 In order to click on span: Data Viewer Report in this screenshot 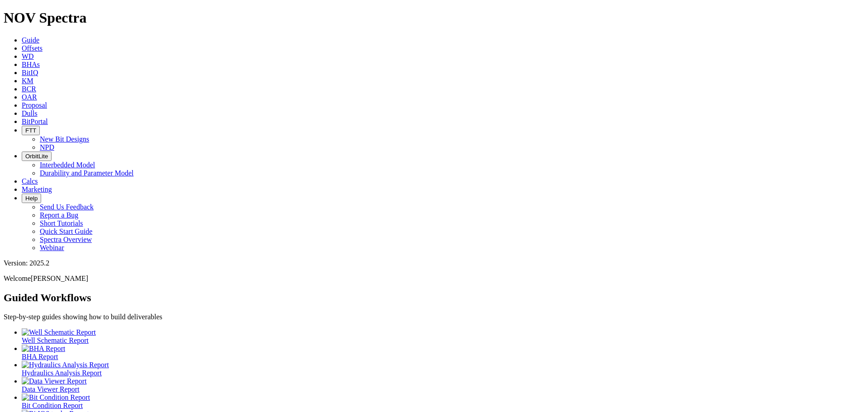, I will do `click(50, 389)`.